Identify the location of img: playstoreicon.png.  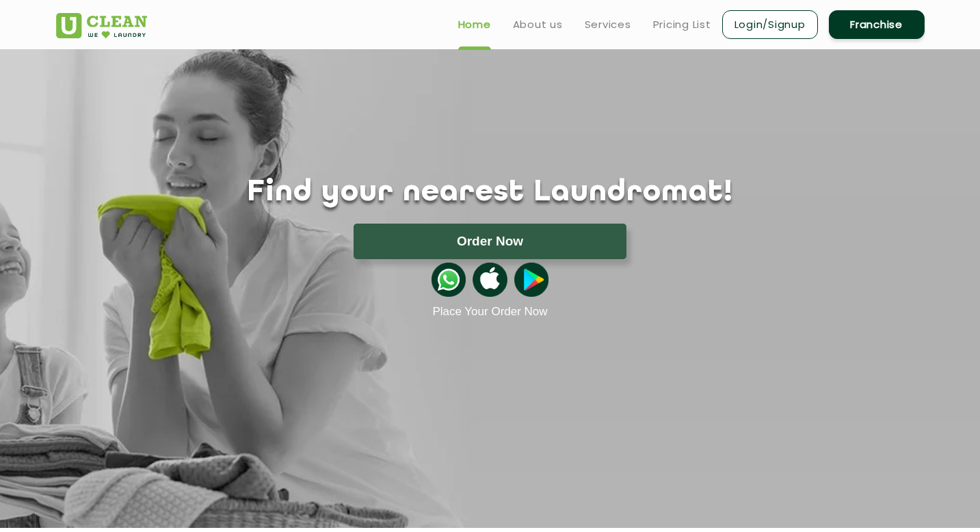
(531, 280).